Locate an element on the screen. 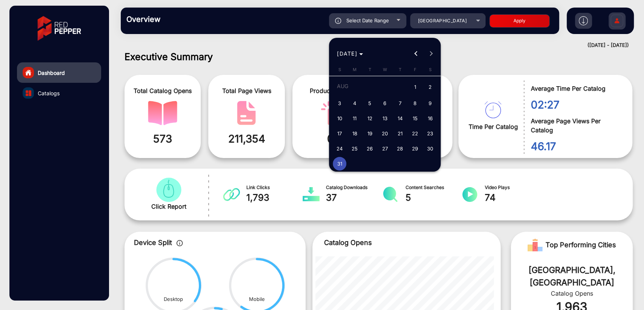  span: 29 is located at coordinates (415, 148).